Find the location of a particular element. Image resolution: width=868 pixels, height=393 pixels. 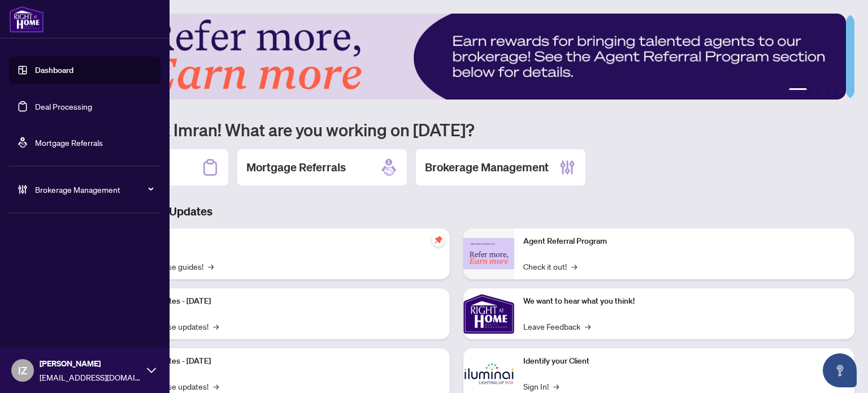

button: 3 is located at coordinates (823, 90).